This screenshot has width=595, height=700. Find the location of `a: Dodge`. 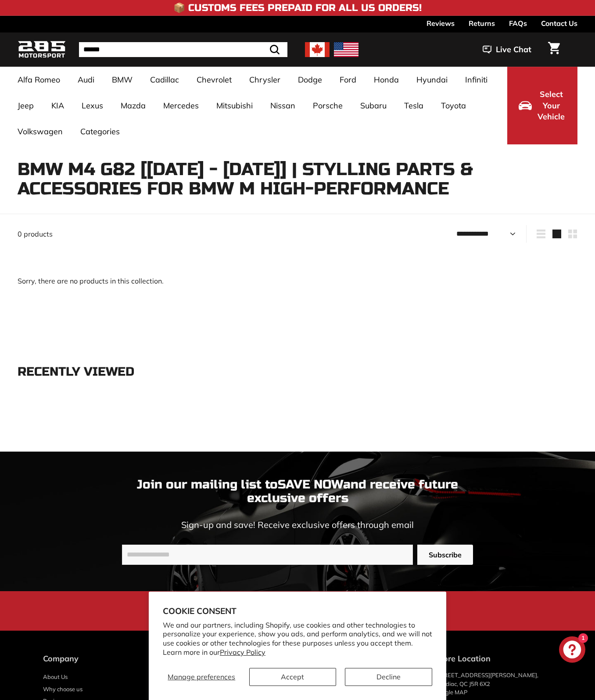

a: Dodge is located at coordinates (310, 79).